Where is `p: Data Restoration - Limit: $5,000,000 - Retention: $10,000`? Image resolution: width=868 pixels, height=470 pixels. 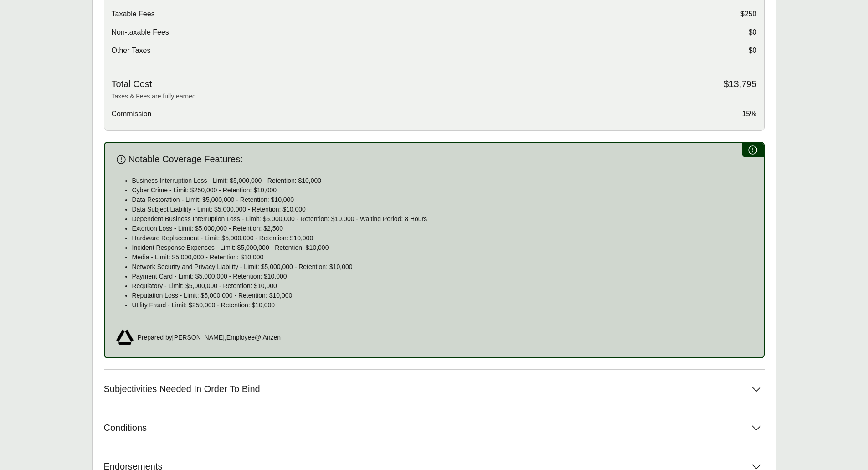
p: Data Restoration - Limit: $5,000,000 - Retention: $10,000 is located at coordinates (442, 200).